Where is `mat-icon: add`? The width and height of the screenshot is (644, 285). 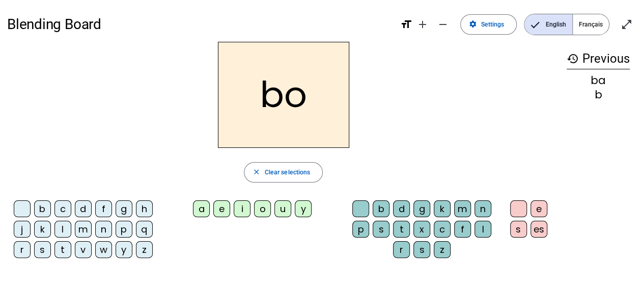 mat-icon: add is located at coordinates (422, 24).